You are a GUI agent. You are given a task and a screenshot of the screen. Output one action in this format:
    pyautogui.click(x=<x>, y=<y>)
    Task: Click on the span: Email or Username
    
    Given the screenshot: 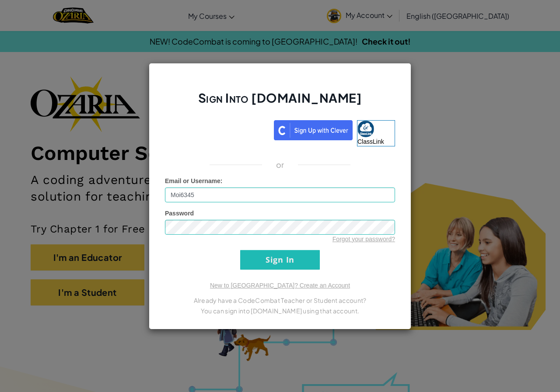 What is the action you would take?
    pyautogui.click(x=192, y=181)
    